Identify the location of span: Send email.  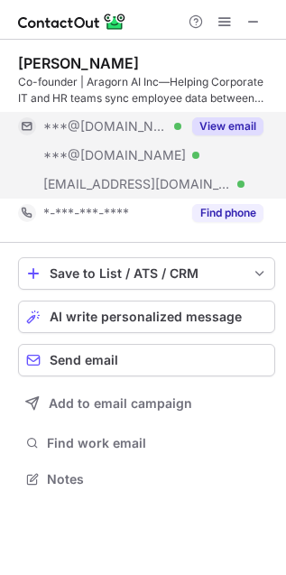
(84, 360).